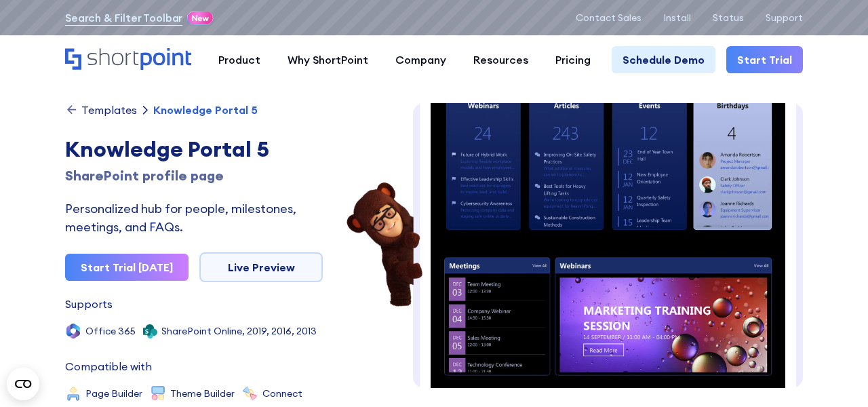  What do you see at coordinates (202, 394) in the screenshot?
I see `div: Theme Builder` at bounding box center [202, 394].